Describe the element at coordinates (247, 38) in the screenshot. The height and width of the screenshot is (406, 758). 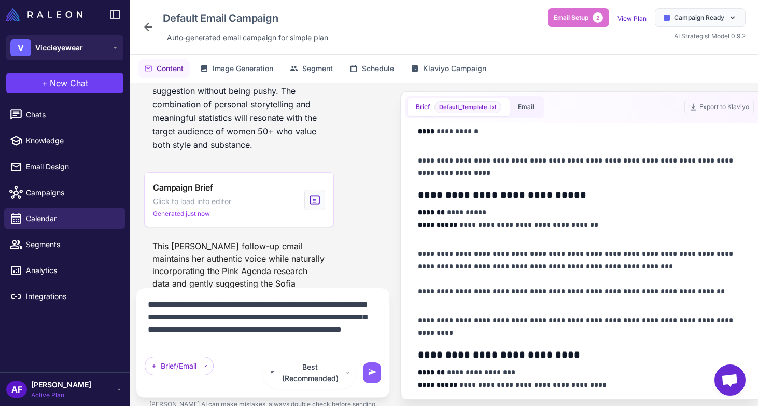
I see `div: Click to edit description` at that location.